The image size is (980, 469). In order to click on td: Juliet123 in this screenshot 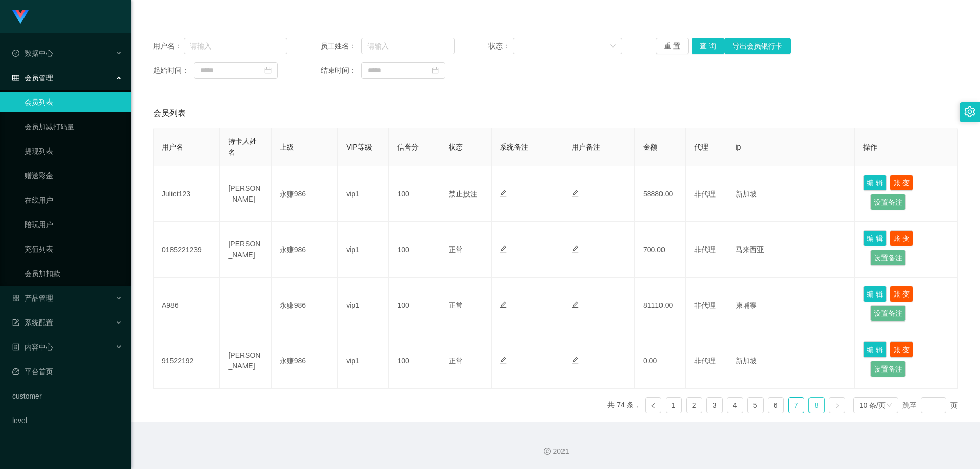, I will do `click(187, 194)`.